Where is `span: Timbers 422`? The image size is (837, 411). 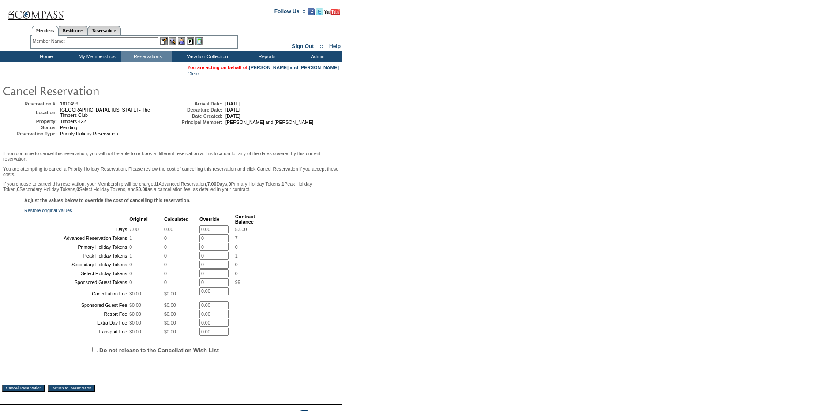
span: Timbers 422 is located at coordinates (73, 121).